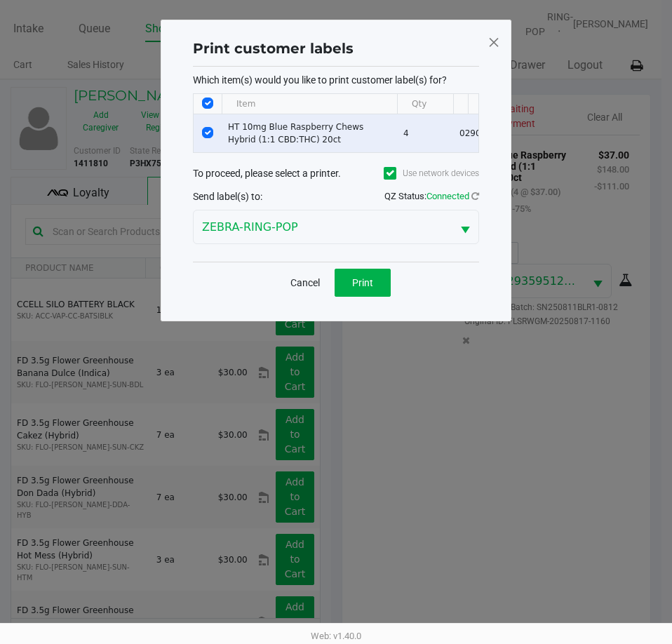 Image resolution: width=672 pixels, height=644 pixels. What do you see at coordinates (208, 103) in the screenshot?
I see `input: Select All Rows` at bounding box center [208, 103].